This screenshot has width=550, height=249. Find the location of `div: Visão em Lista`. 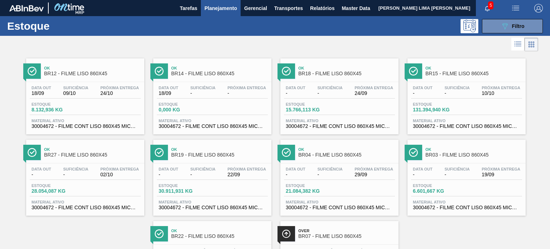

div: Visão em Lista is located at coordinates (518, 44).